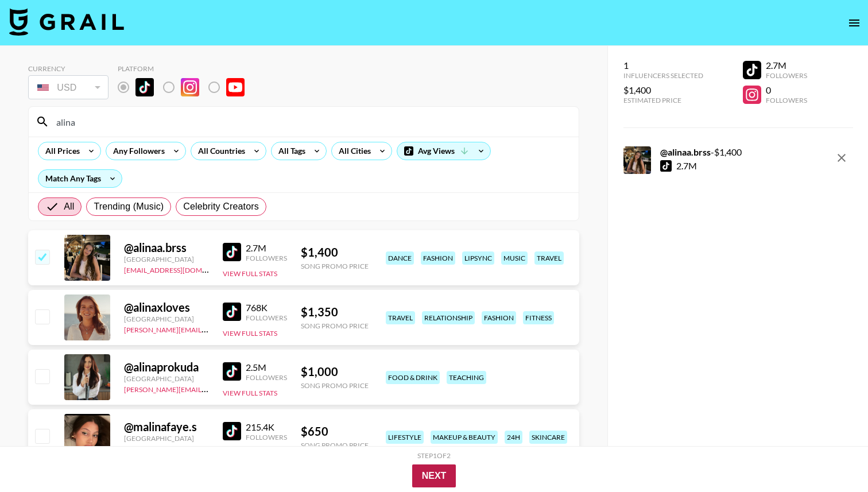 Image resolution: width=868 pixels, height=492 pixels. Describe the element at coordinates (548, 437) in the screenshot. I see `div: skincare` at that location.